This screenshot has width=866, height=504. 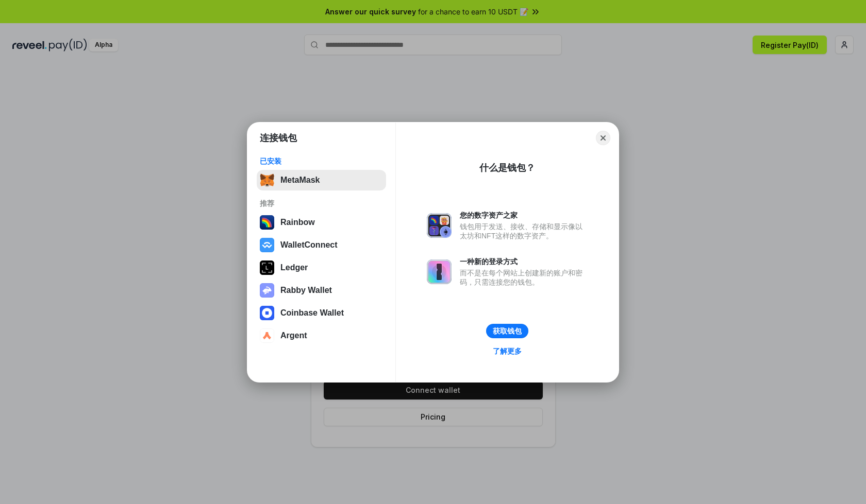 What do you see at coordinates (312, 313) in the screenshot?
I see `div: Coinbase Wallet` at bounding box center [312, 313].